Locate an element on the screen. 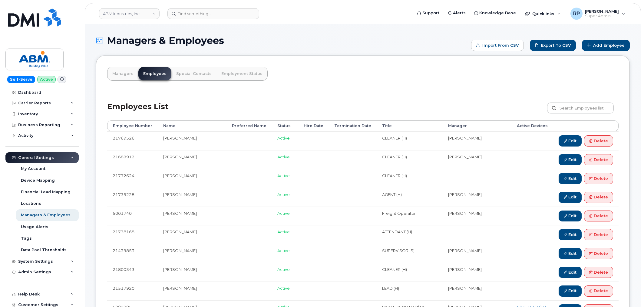 This screenshot has height=307, width=644. th: Termination Date is located at coordinates (353, 125).